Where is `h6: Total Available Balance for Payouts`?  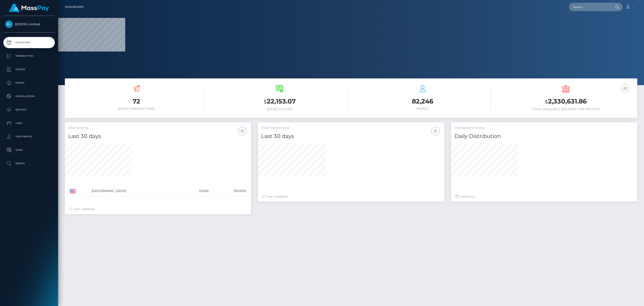
h6: Total Available Balance for Payouts is located at coordinates (566, 109).